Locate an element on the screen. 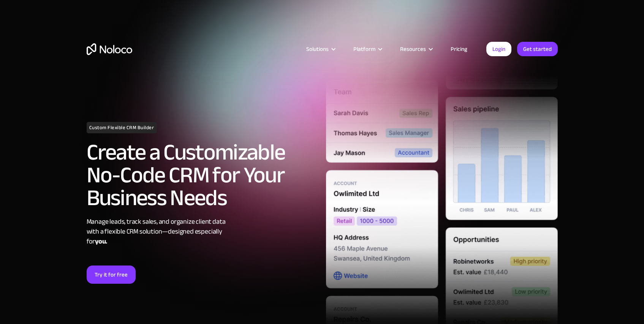 The width and height of the screenshot is (644, 324). a: Try it for free is located at coordinates (111, 274).